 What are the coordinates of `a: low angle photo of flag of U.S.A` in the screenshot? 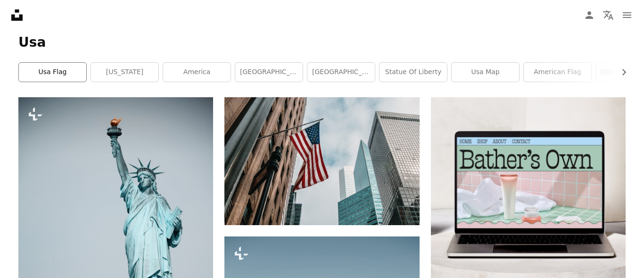 It's located at (322, 161).